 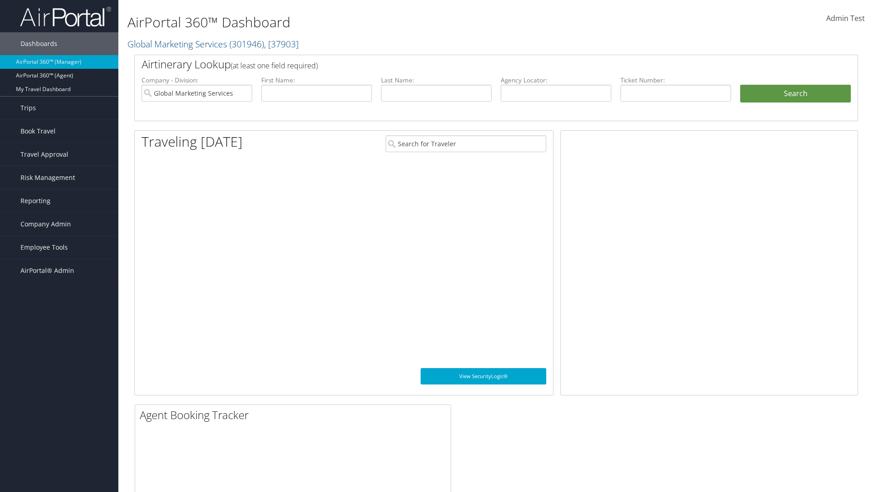 I want to click on span: Employee Tools, so click(x=44, y=247).